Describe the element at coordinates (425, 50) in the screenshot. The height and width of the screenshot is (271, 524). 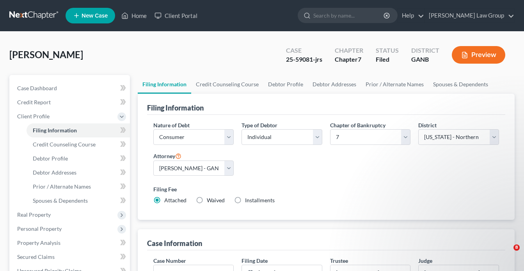
I see `div: District` at that location.